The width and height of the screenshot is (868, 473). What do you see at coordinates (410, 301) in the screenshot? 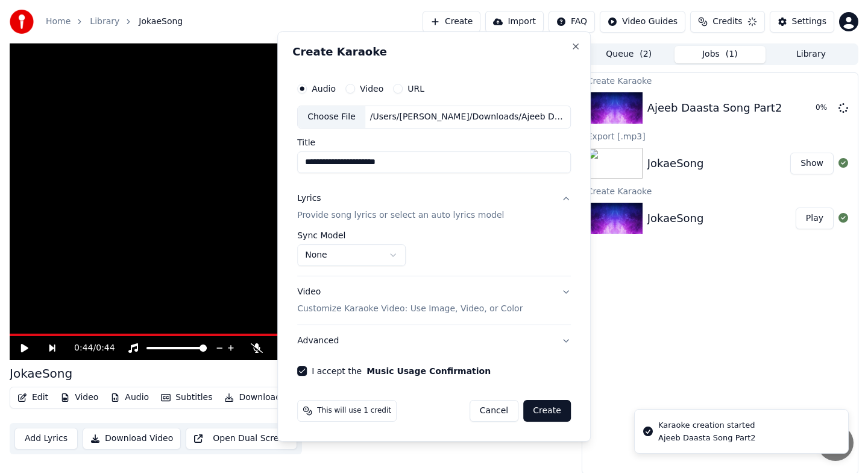
I see `div: Video` at bounding box center [410, 301].